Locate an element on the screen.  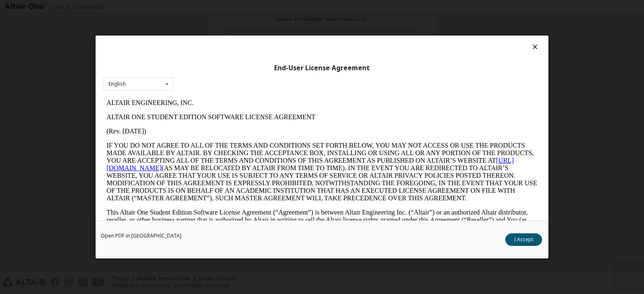
p: ALTAIR ENGINEERING, INC. is located at coordinates (218, 7).